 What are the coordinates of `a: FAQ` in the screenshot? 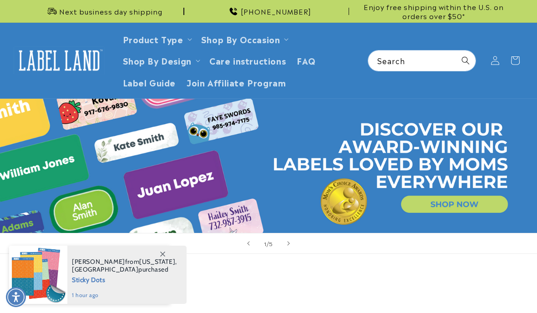 It's located at (306, 60).